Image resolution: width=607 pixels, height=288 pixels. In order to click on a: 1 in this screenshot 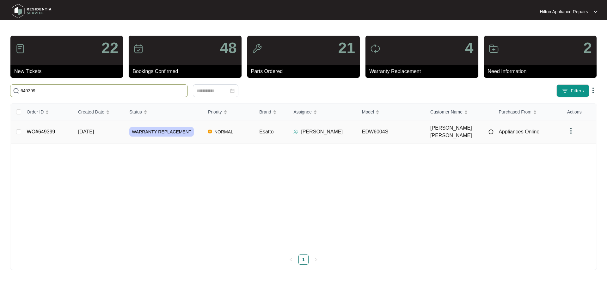, I will do `click(303, 260)`.